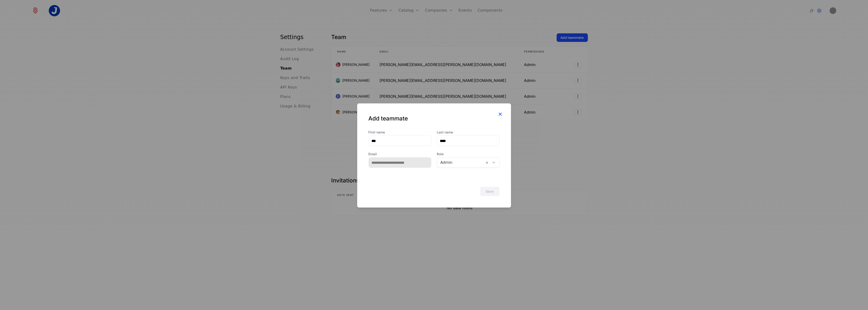 The height and width of the screenshot is (310, 868). I want to click on span: Role, so click(469, 154).